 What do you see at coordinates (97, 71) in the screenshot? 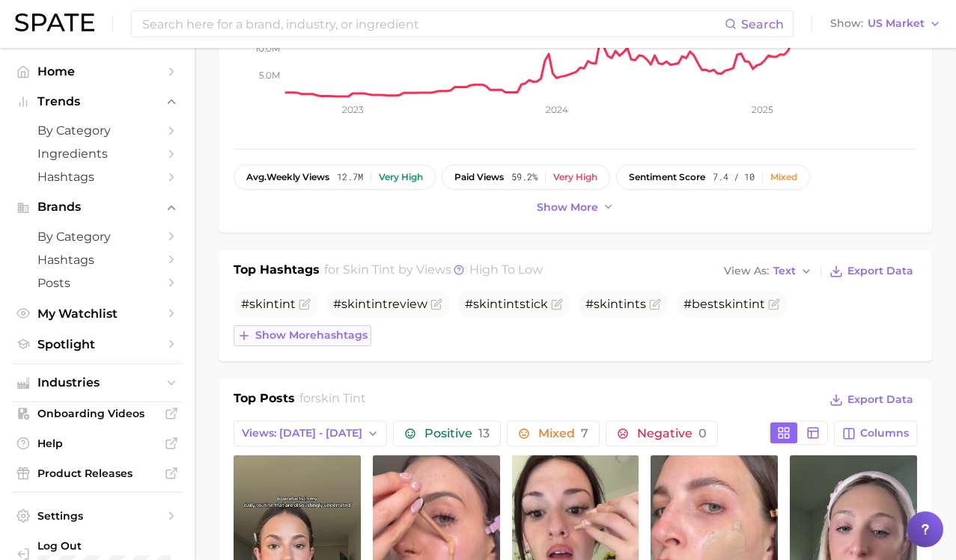
I see `a: Home` at bounding box center [97, 71].